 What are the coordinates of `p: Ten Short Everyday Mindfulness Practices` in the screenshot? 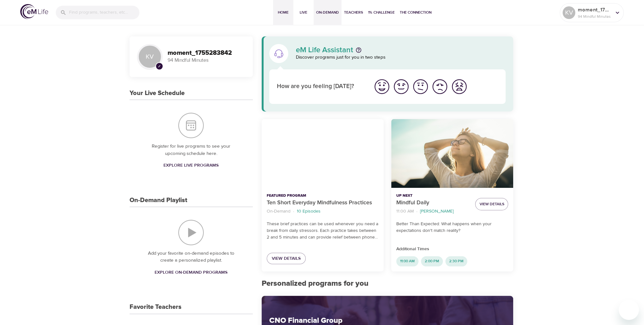 It's located at (322, 203).